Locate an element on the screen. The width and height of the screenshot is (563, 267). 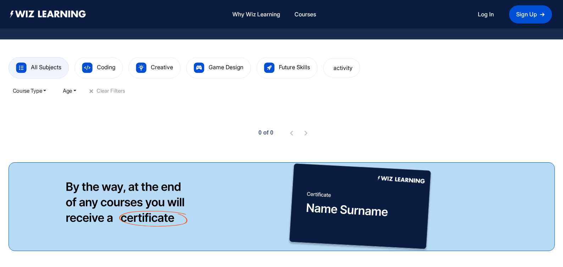
a: Coding is located at coordinates (99, 67).